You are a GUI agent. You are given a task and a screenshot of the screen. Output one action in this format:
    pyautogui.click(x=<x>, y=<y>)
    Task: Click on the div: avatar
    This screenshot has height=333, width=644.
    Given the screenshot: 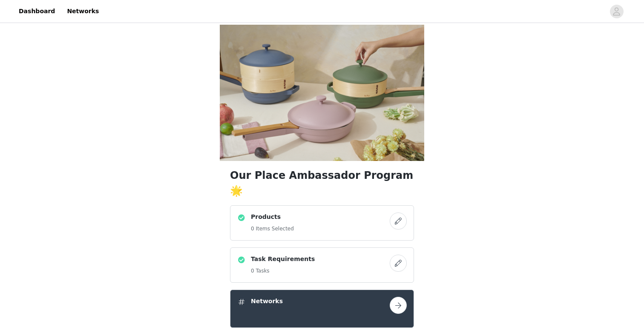 What is the action you would take?
    pyautogui.click(x=617, y=11)
    